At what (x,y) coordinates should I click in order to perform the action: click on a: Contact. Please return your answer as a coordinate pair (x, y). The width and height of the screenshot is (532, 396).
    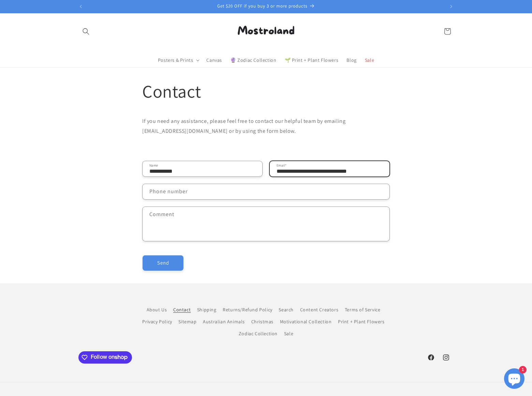
    Looking at the image, I should click on (182, 309).